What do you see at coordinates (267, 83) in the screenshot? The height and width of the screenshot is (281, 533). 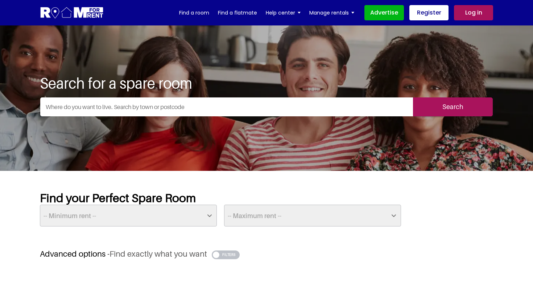 I see `h1: Search for a spare room` at bounding box center [267, 83].